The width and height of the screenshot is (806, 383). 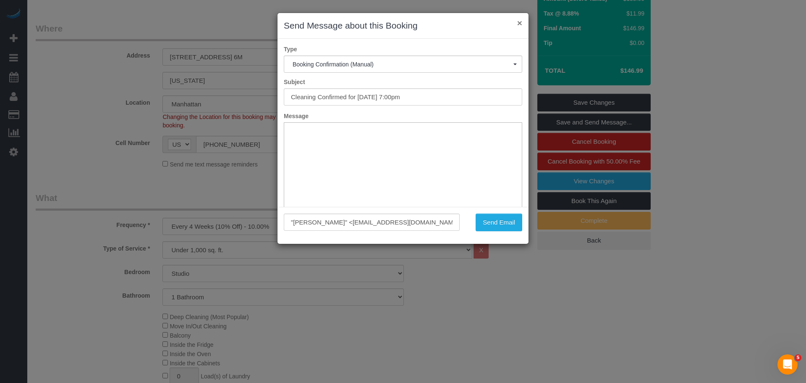 I want to click on input: Subject, so click(x=403, y=97).